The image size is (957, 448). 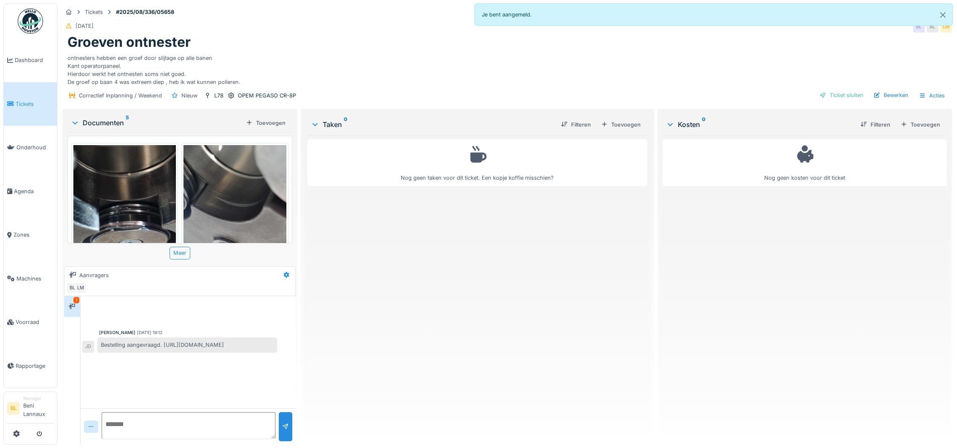 I want to click on div: Acties, so click(x=931, y=95).